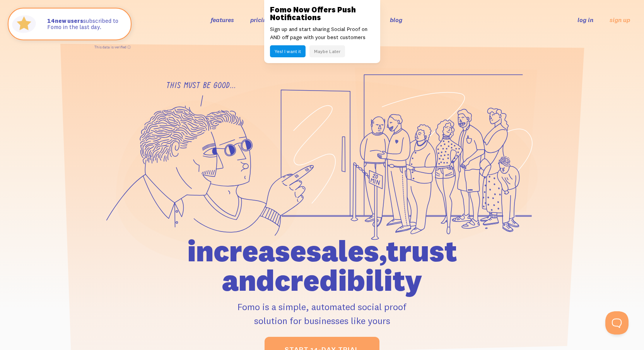 The width and height of the screenshot is (644, 350). Describe the element at coordinates (288, 51) in the screenshot. I see `button: Yes! I want it` at that location.